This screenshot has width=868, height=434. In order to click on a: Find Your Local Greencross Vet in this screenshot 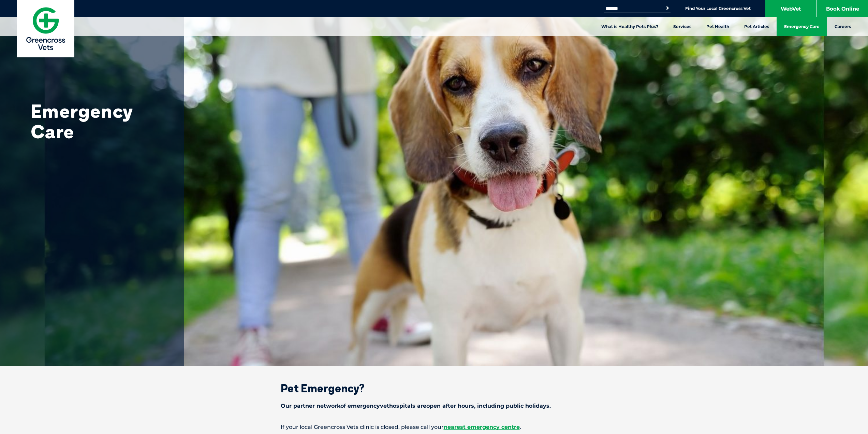, I will do `click(718, 9)`.